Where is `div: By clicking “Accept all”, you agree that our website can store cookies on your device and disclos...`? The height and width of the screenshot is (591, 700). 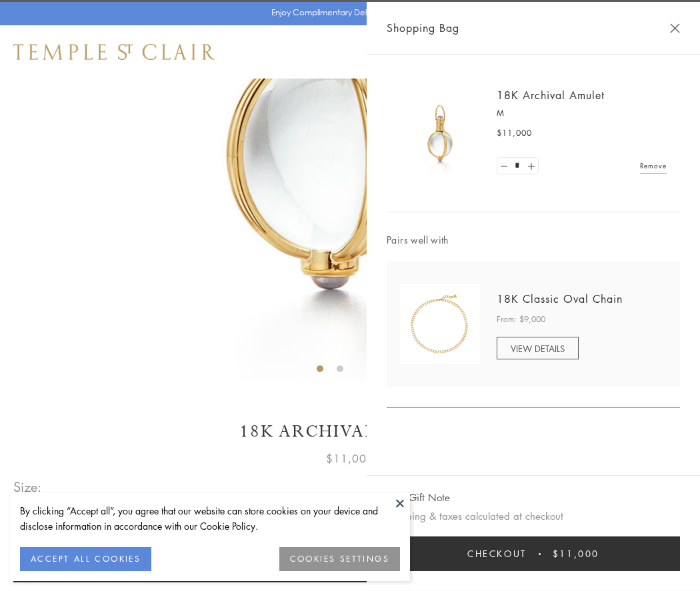
div: By clicking “Accept all”, you agree that our website can store cookies on your device and disclos... is located at coordinates (210, 518).